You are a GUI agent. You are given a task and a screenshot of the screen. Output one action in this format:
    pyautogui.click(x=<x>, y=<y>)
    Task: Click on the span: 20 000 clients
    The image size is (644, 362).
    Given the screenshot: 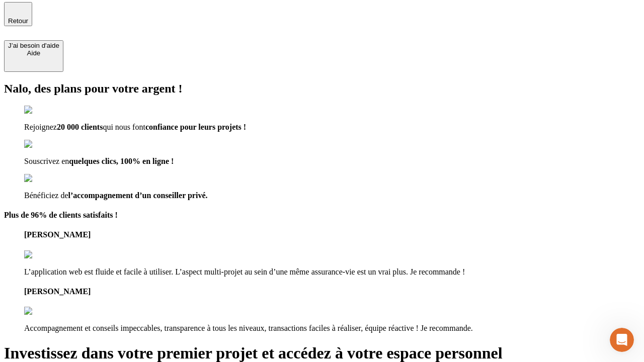 What is the action you would take?
    pyautogui.click(x=80, y=127)
    